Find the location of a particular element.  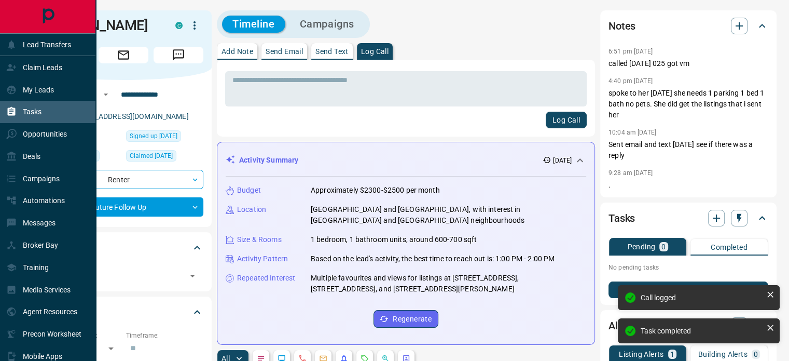

p: Activity Pattern is located at coordinates (263, 258).